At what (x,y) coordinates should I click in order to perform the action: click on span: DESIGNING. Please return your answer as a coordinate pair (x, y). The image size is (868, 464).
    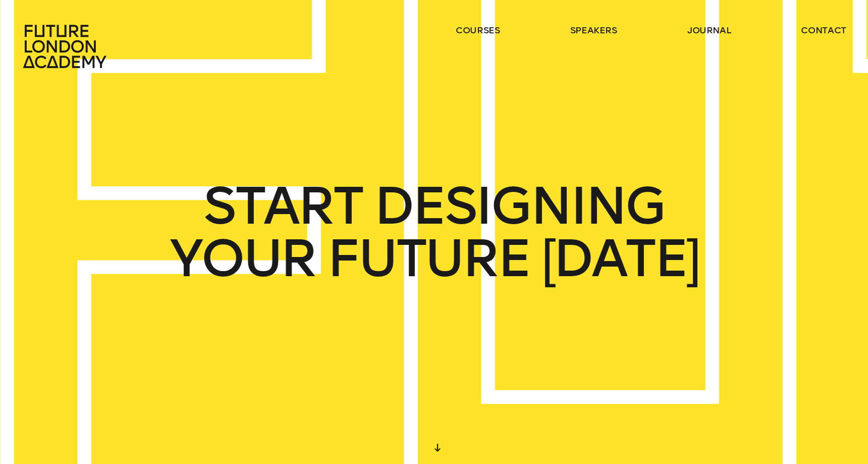
    Looking at the image, I should click on (520, 206).